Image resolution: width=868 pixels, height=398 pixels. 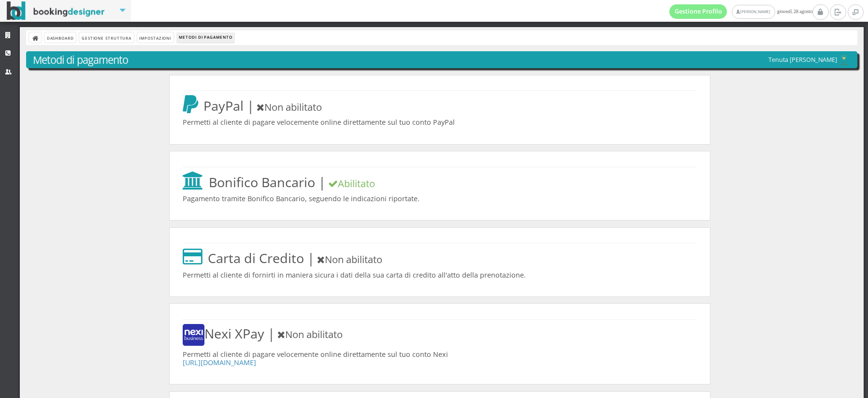 What do you see at coordinates (194, 335) in the screenshot?
I see `img: logo-nexi.png` at bounding box center [194, 335].